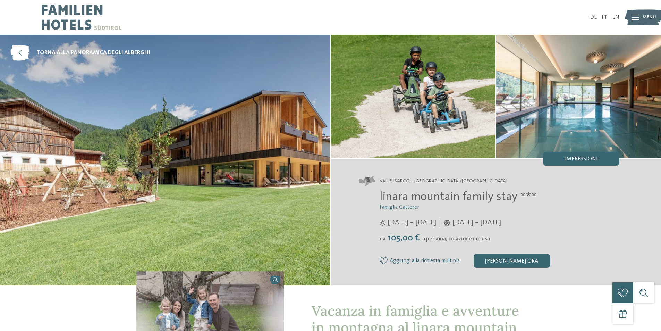  I want to click on span: Impressioni, so click(581, 159).